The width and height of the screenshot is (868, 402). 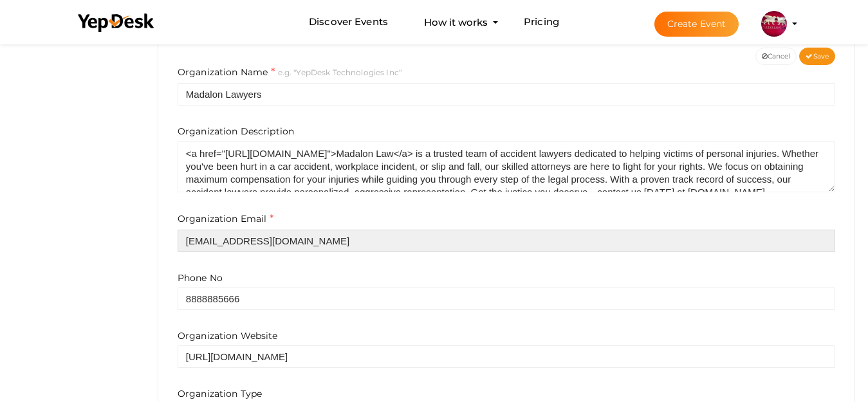 I want to click on label: Organization Email, so click(x=226, y=219).